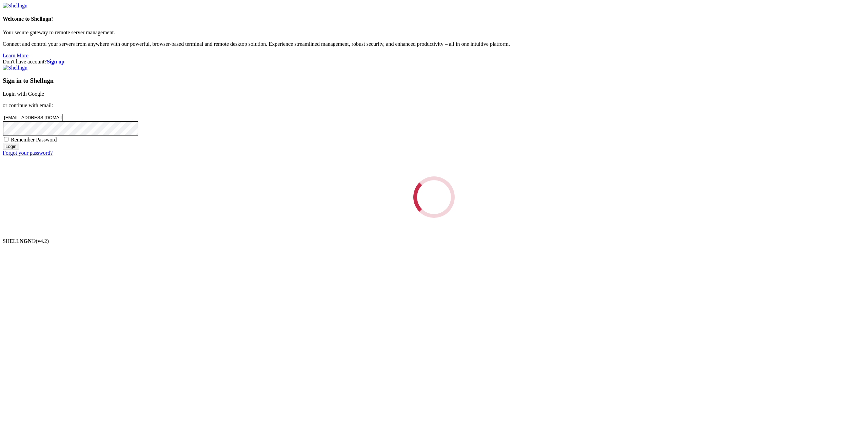  I want to click on input: Remember Password, so click(6, 139).